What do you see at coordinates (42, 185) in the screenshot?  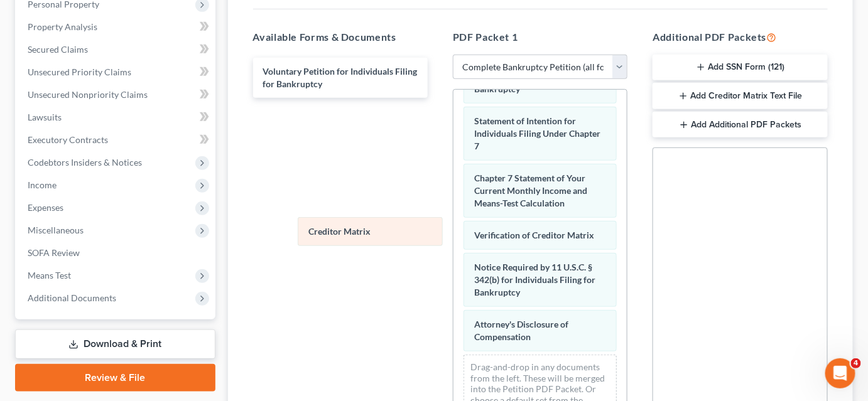 I see `span: Income` at bounding box center [42, 185].